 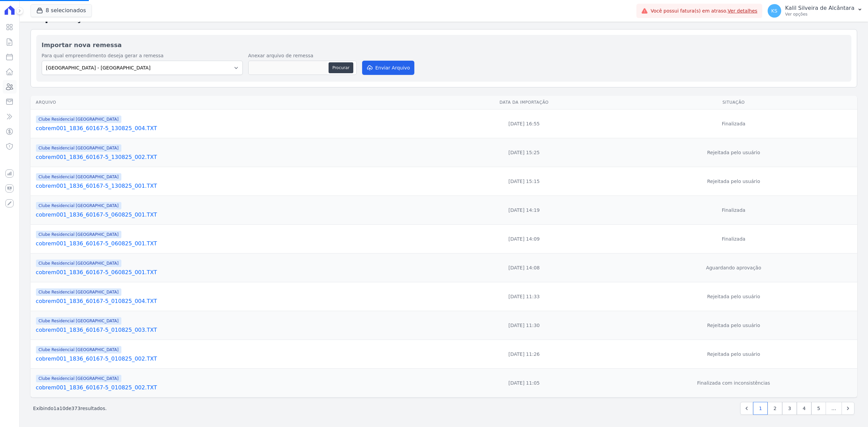 I want to click on span: 1, so click(x=55, y=408).